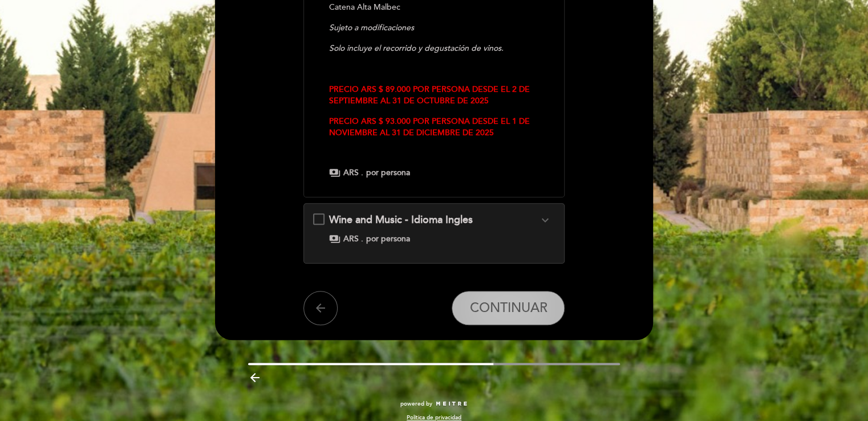 The image size is (868, 421). What do you see at coordinates (320, 308) in the screenshot?
I see `button: arrow_back` at bounding box center [320, 308].